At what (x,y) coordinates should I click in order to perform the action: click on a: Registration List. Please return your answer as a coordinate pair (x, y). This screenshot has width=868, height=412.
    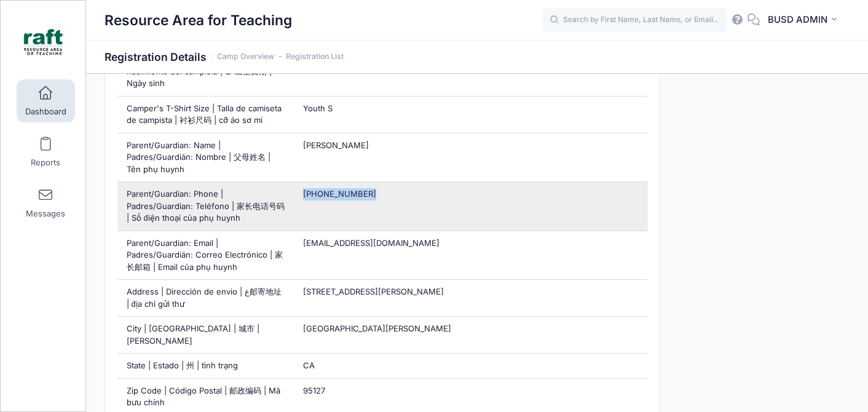
    Looking at the image, I should click on (315, 57).